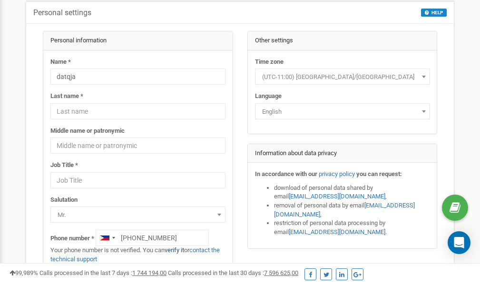 This screenshot has height=285, width=480. I want to click on label: Time zone, so click(269, 62).